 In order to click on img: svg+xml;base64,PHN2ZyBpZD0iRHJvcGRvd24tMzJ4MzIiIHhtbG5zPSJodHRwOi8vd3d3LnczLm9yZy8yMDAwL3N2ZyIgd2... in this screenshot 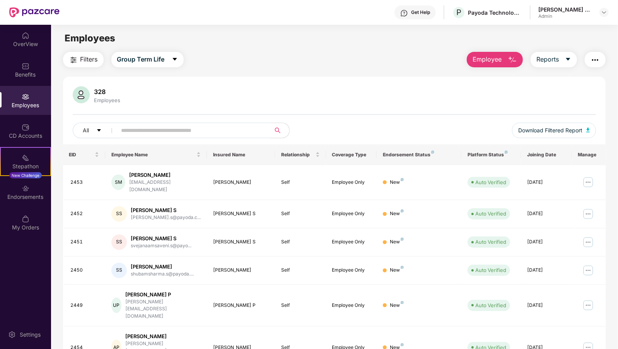, I will do `click(604, 12)`.